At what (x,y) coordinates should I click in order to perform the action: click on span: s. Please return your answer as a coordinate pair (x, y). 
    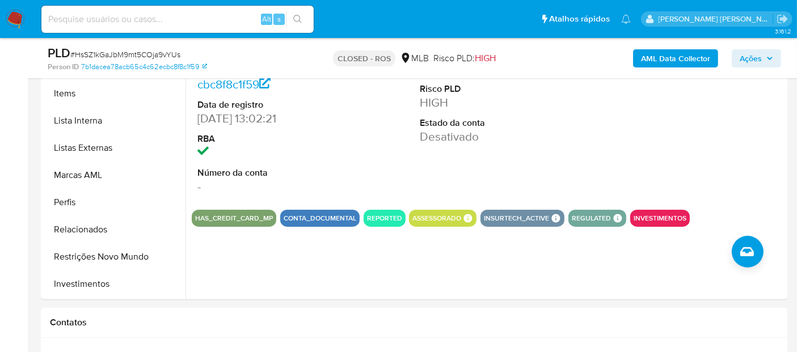
    Looking at the image, I should click on (279, 19).